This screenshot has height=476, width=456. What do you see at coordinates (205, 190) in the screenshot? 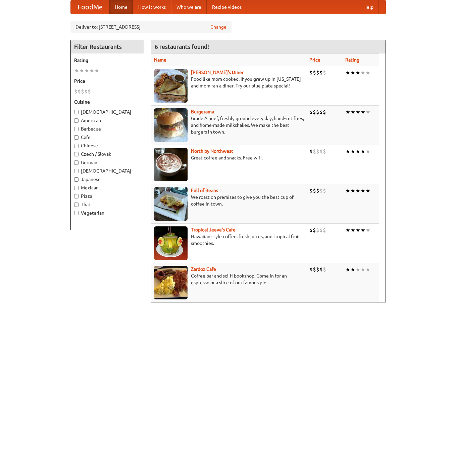
I see `a: Full of Beans` at bounding box center [205, 190].